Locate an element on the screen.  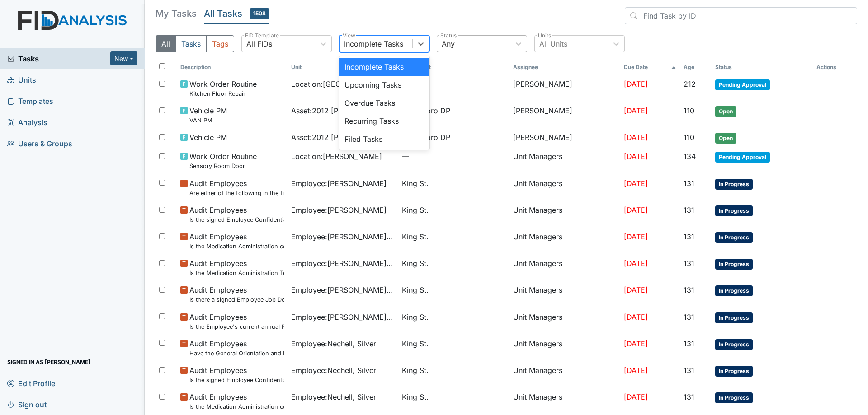
span: Audit Employees Is there a signed Employee Job Description in the file for the employee's current... is located at coordinates (236, 294).